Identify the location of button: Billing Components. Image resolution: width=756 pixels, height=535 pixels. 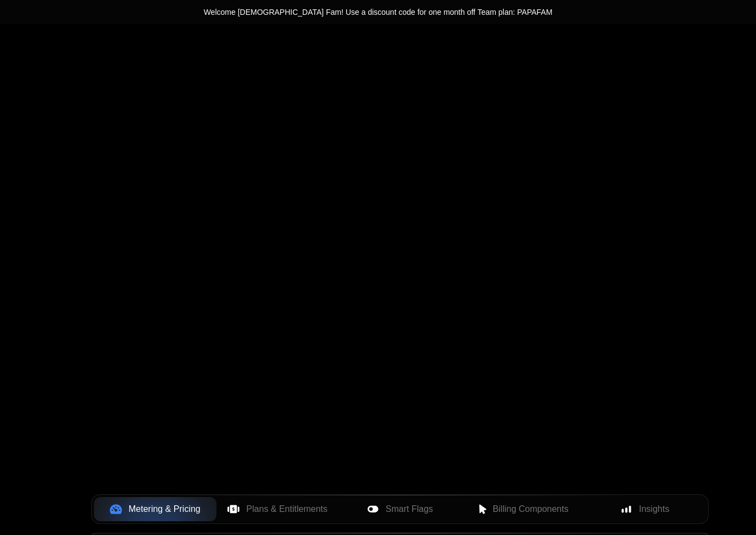
(523, 509).